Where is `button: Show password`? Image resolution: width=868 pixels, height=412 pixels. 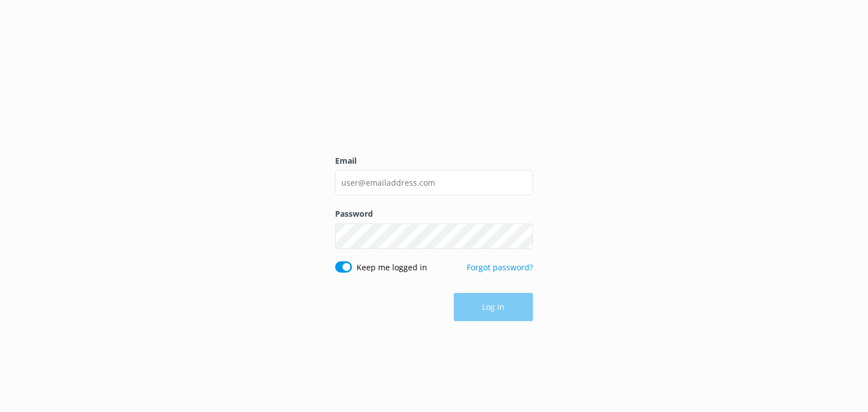
button: Show password is located at coordinates (521, 236).